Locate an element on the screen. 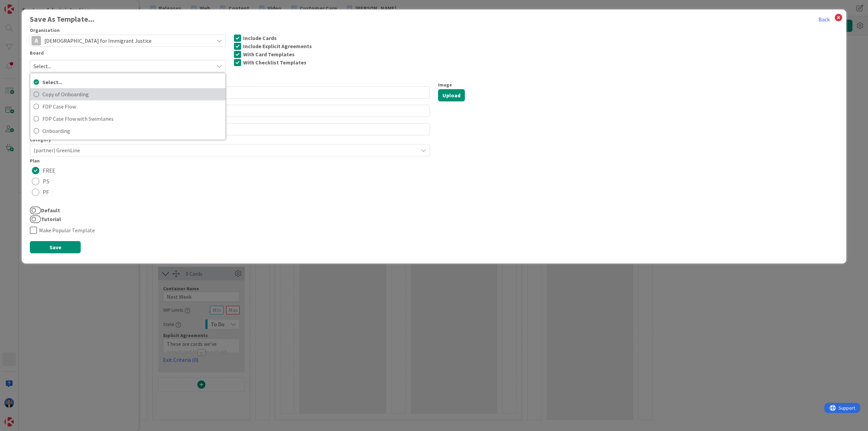 This screenshot has width=868, height=431. span: FREE is located at coordinates (49, 171).